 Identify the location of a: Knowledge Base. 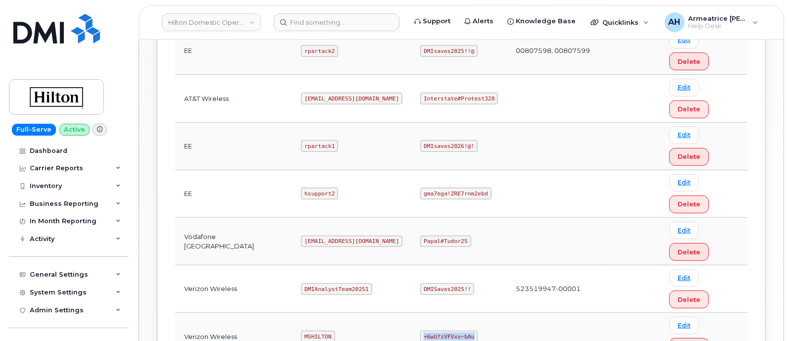
(541, 21).